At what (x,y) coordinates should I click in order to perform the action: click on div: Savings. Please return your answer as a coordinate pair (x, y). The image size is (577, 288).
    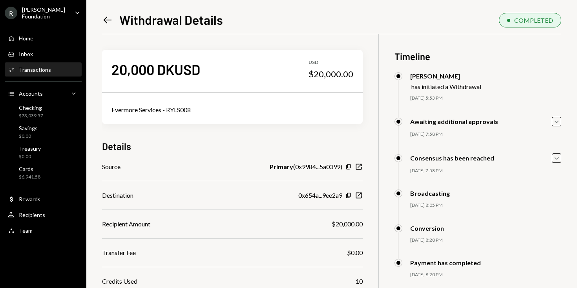
    Looking at the image, I should click on (28, 128).